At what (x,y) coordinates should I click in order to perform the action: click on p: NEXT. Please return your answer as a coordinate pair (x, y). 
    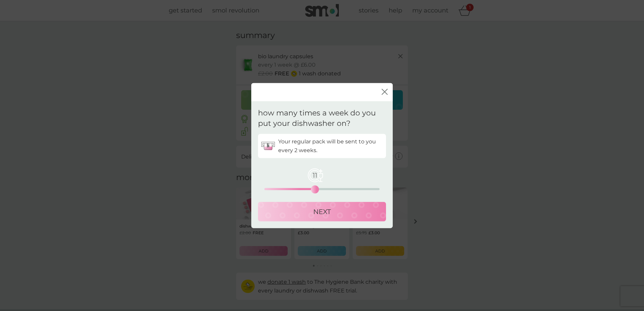
    Looking at the image, I should click on (322, 212).